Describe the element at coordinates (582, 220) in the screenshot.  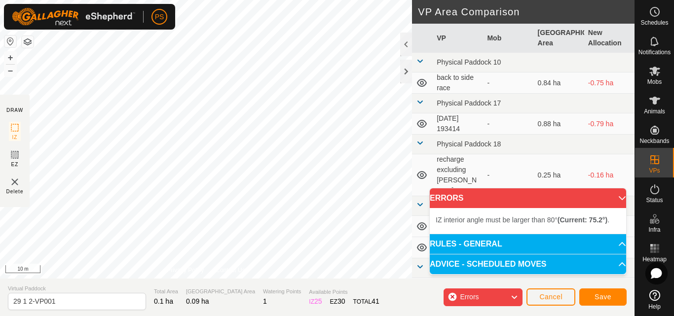
I see `b: (Current: 75.2°)` at that location.